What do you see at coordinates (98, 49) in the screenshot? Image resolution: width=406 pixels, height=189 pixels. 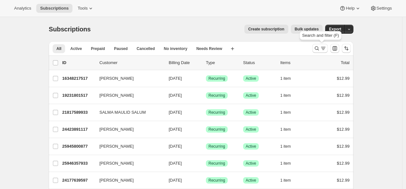 I see `span: Prepaid` at bounding box center [98, 49].